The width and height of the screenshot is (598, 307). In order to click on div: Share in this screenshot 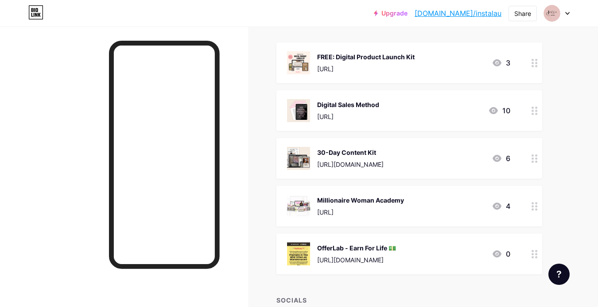, I will do `click(523, 13)`.